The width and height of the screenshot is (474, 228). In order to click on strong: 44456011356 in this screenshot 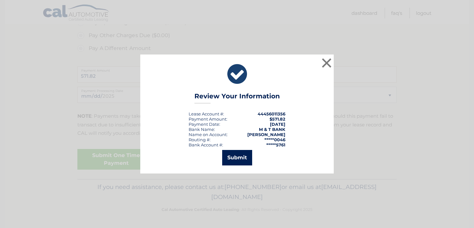, I will do `click(272, 114)`.